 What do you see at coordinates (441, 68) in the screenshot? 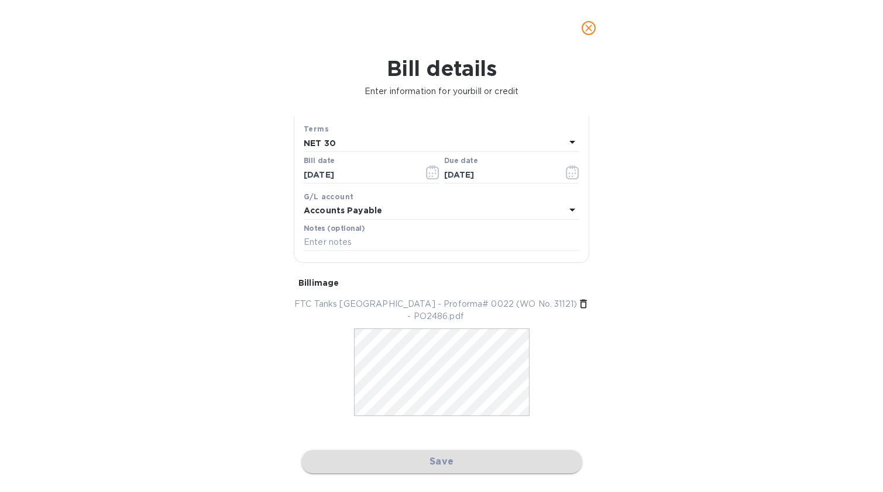
I see `h1: Bill details` at bounding box center [441, 68].